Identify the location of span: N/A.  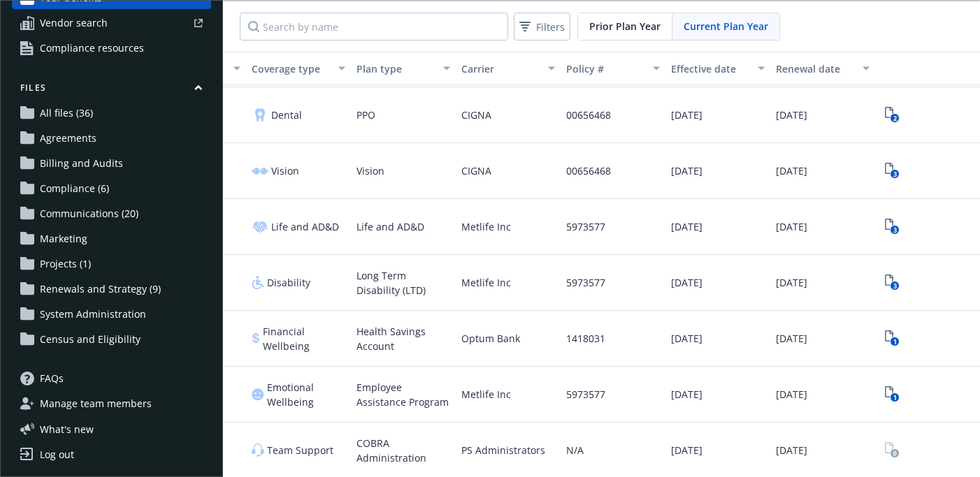
(575, 450).